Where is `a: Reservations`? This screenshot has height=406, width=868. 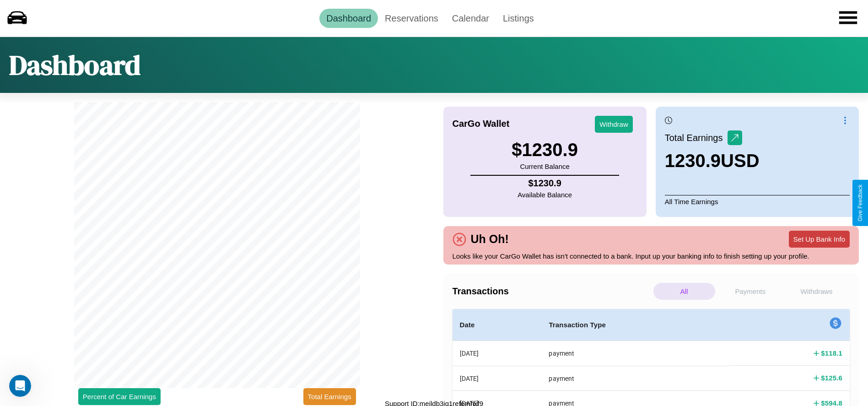 a: Reservations is located at coordinates (411, 18).